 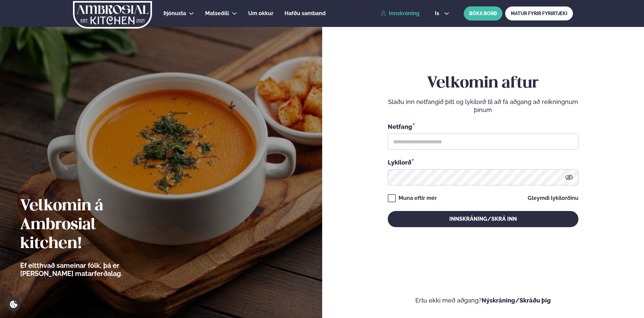 I want to click on span: Um okkur, so click(x=261, y=13).